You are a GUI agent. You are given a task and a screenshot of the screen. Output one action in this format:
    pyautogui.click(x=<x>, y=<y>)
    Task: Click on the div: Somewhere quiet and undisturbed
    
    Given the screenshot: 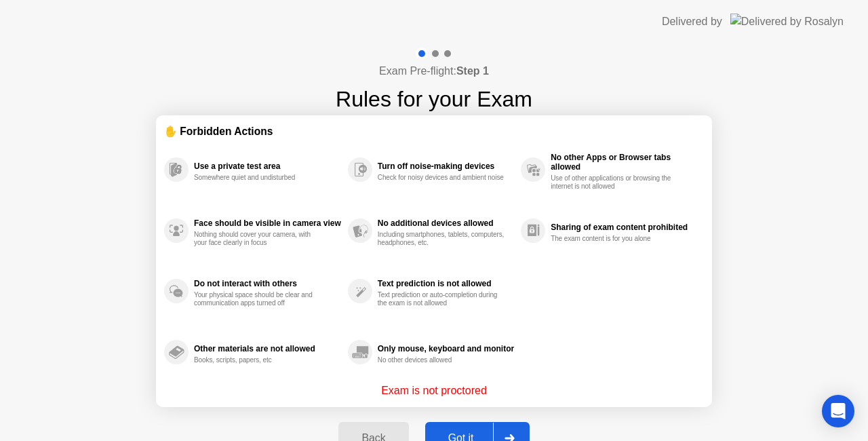 What is the action you would take?
    pyautogui.click(x=257, y=178)
    